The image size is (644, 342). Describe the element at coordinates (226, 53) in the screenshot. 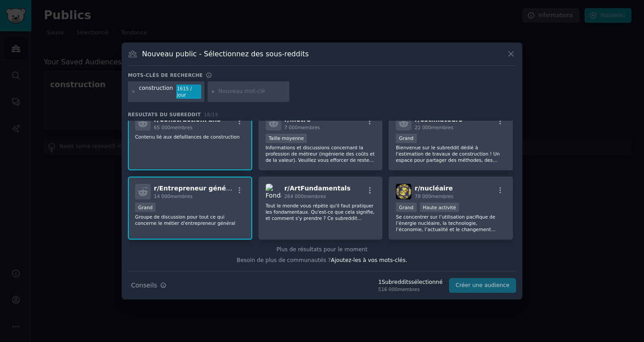

I see `font: Nouveau public - Sélectionnez des sous-reddits` at that location.